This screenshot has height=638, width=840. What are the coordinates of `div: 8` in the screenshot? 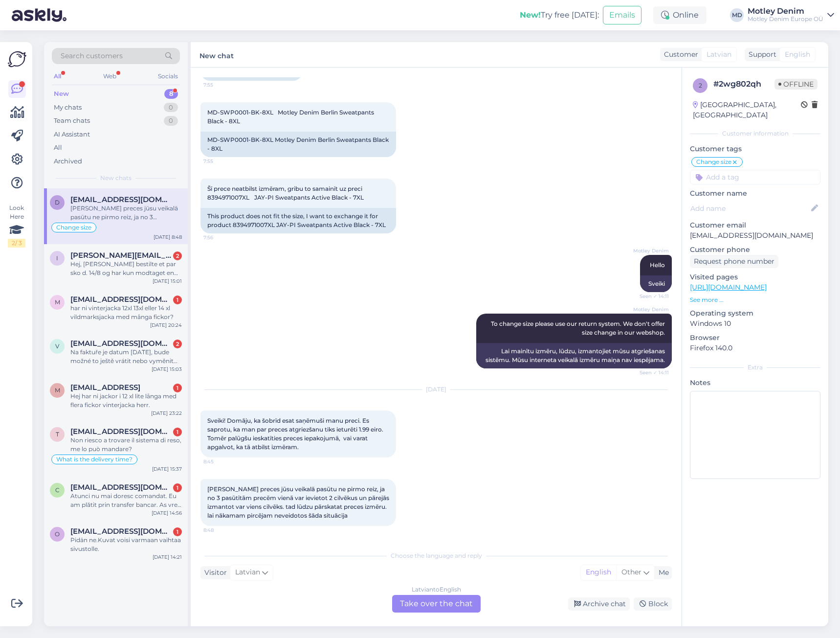 It's located at (171, 94).